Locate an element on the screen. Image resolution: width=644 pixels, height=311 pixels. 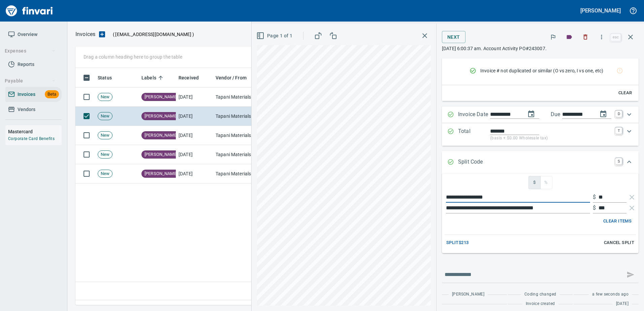
span: Cancel Split is located at coordinates (618, 242).